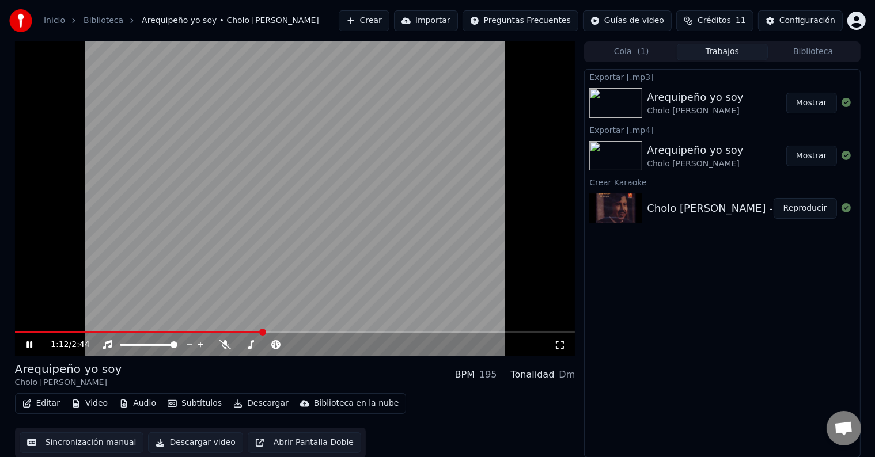 This screenshot has height=457, width=875. Describe the element at coordinates (465, 375) in the screenshot. I see `div: BPM` at that location.